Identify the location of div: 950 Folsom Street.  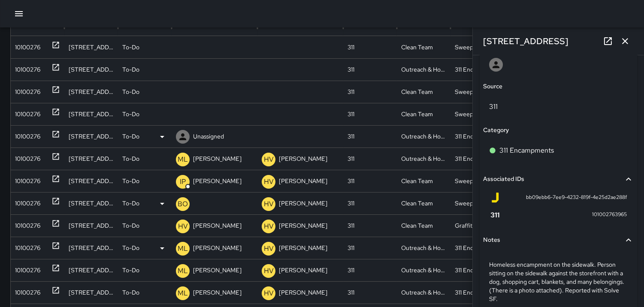
(91, 47).